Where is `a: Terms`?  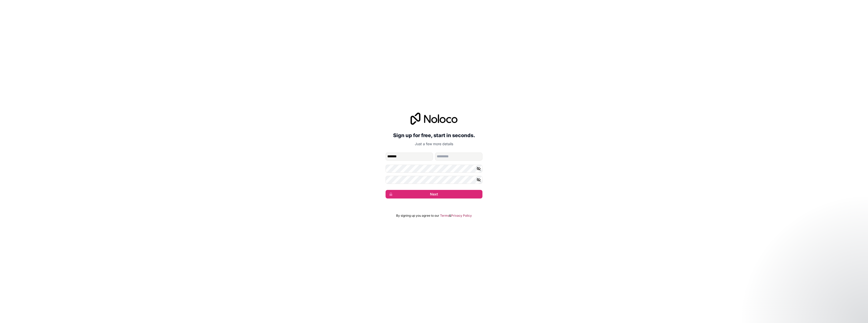 a: Terms is located at coordinates (444, 216).